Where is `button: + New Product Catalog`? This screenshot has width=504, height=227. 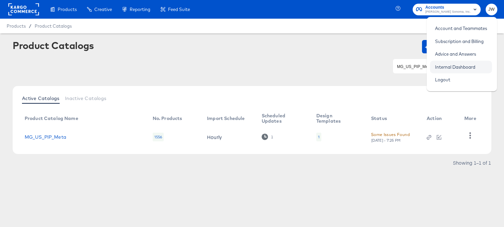 button: + New Product Catalog is located at coordinates (457, 47).